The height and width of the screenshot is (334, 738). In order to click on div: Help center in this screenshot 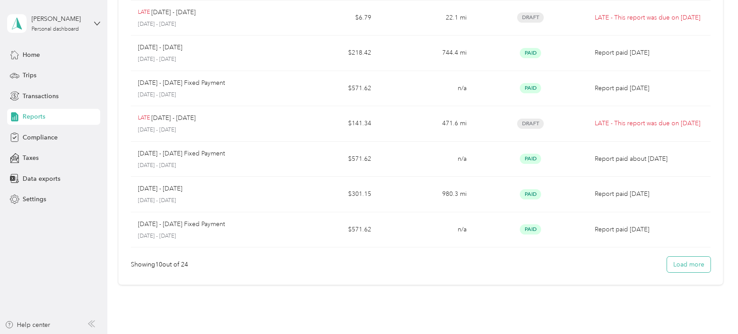, I will do `click(28, 324)`.